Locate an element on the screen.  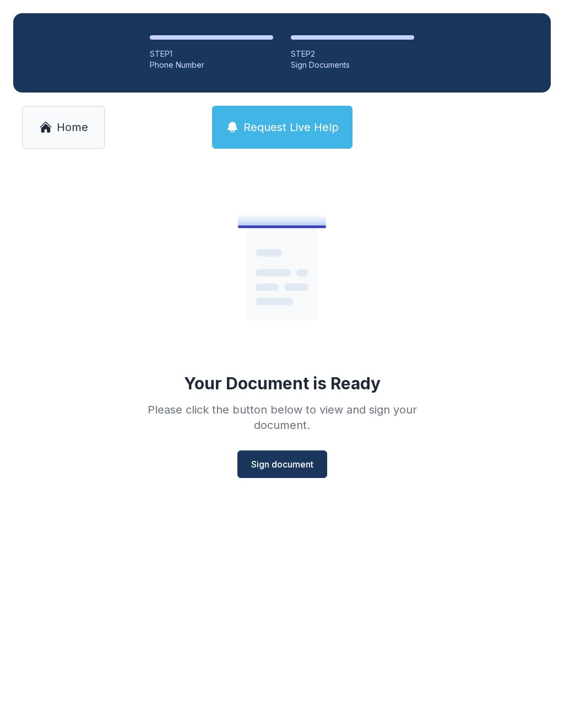
span: Sign document is located at coordinates (282, 465).